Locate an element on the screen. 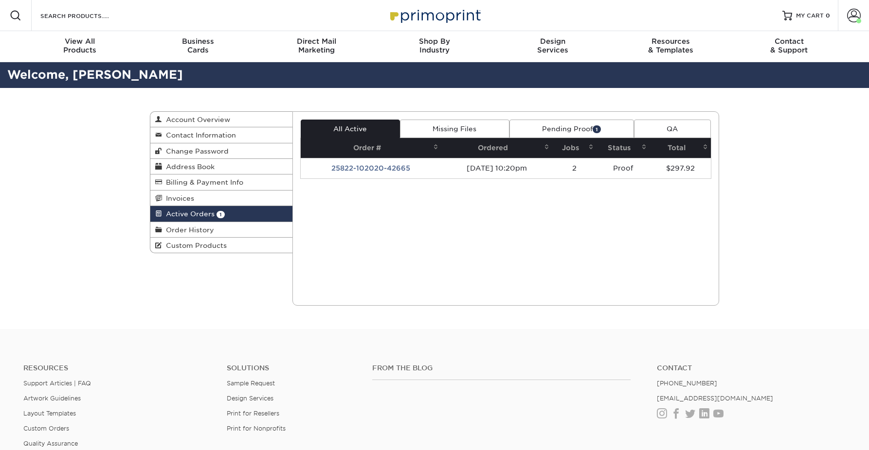  a: Invoices is located at coordinates (221, 198).